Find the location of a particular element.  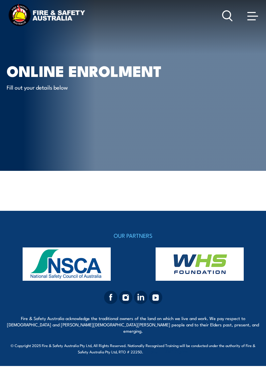

a: KND Digital is located at coordinates (177, 351).